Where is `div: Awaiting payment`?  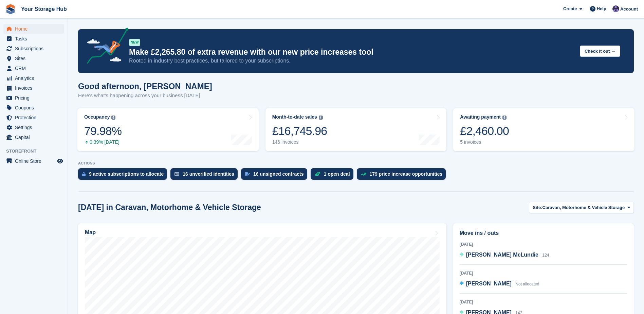 div: Awaiting payment is located at coordinates (481, 117).